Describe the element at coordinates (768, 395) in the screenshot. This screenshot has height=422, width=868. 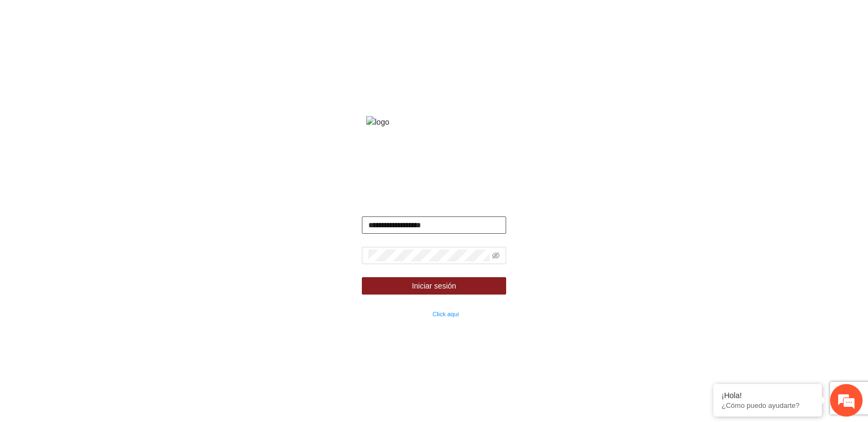
I see `div: ¡Hola!` at that location.